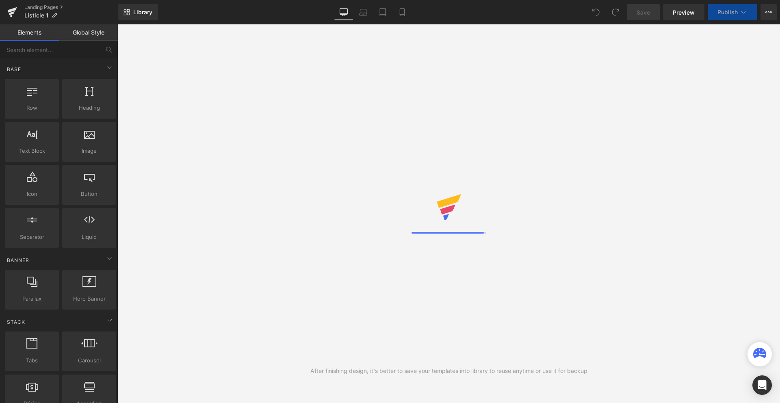  I want to click on div: Open Intercom Messenger, so click(762, 385).